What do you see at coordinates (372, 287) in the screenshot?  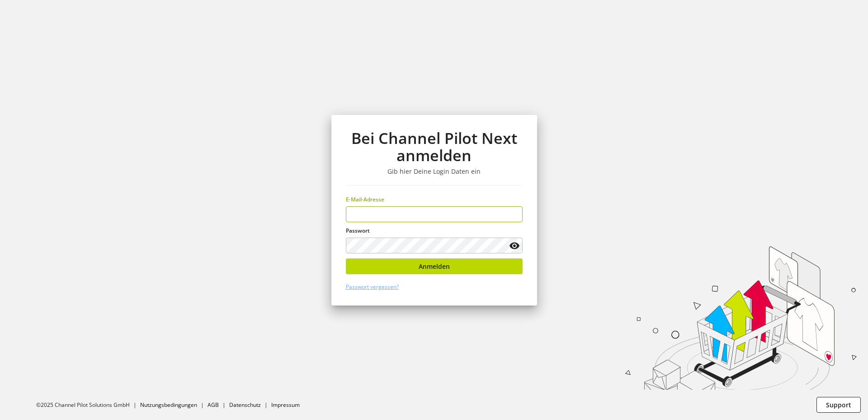 I see `a: Passwort vergessen?` at bounding box center [372, 287].